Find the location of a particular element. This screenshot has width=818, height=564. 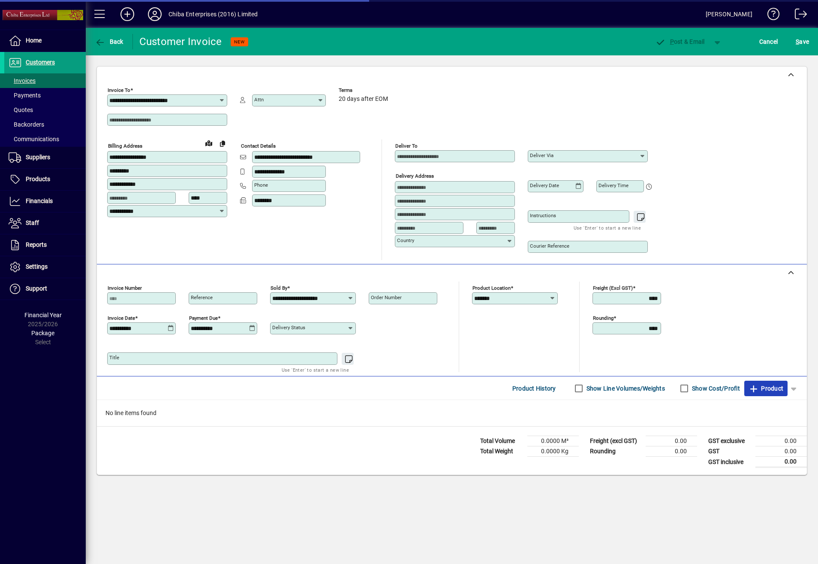

mat-label: Freight (excl GST) is located at coordinates (613, 288).